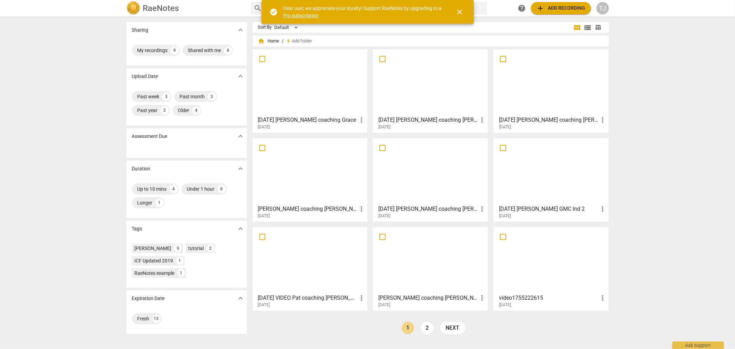 The image size is (735, 349). What do you see at coordinates (192, 97) in the screenshot?
I see `div: Past month` at bounding box center [192, 97].